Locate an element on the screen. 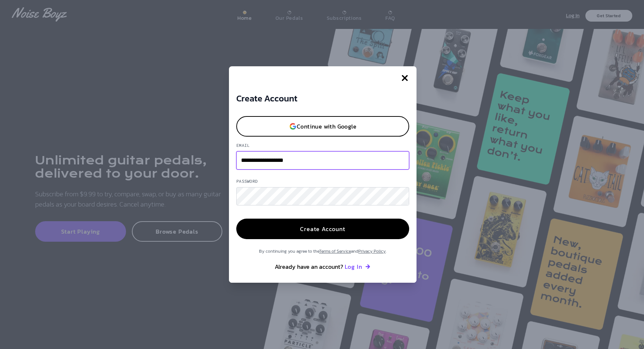 Image resolution: width=644 pixels, height=349 pixels. label: Password is located at coordinates (322, 183).